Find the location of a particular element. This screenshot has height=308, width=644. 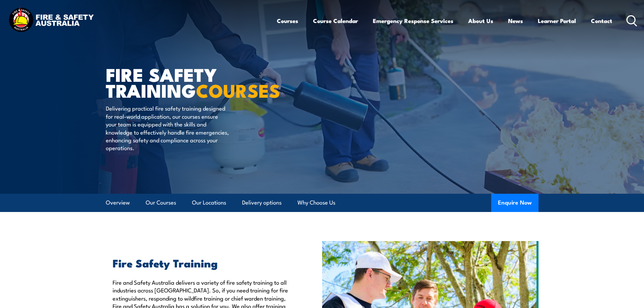

a: Learner Portal is located at coordinates (557, 20).